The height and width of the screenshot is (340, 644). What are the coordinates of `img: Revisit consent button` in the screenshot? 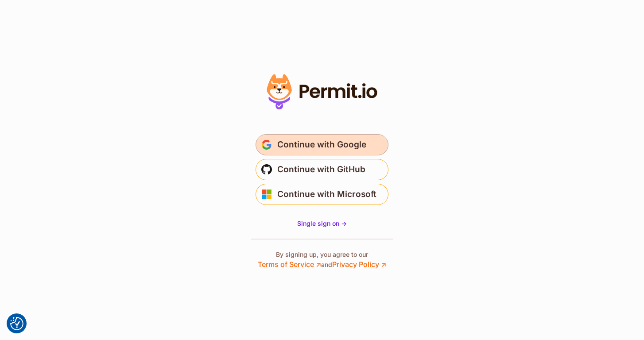 It's located at (17, 323).